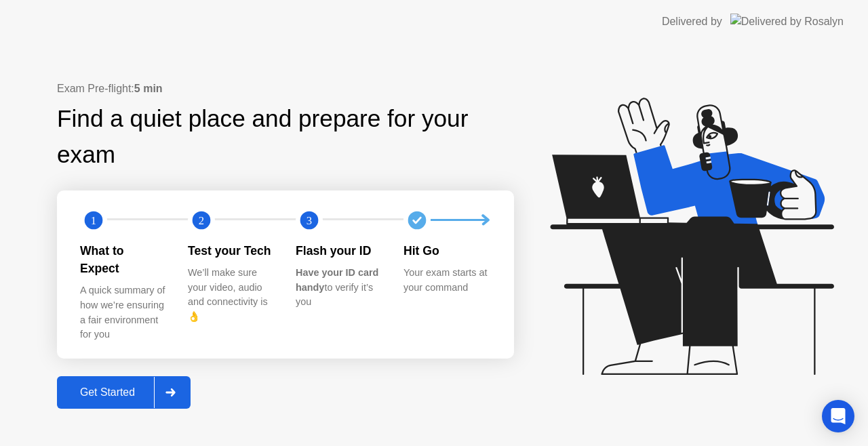  I want to click on div: Open Intercom Messenger, so click(838, 416).